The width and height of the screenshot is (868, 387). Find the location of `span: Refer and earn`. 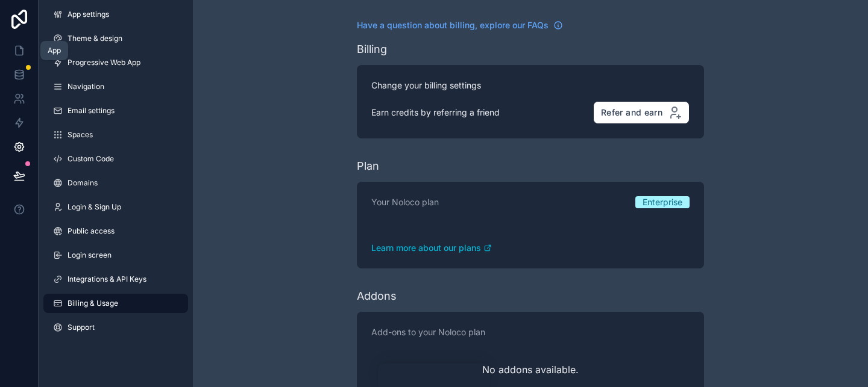

span: Refer and earn is located at coordinates (631, 113).